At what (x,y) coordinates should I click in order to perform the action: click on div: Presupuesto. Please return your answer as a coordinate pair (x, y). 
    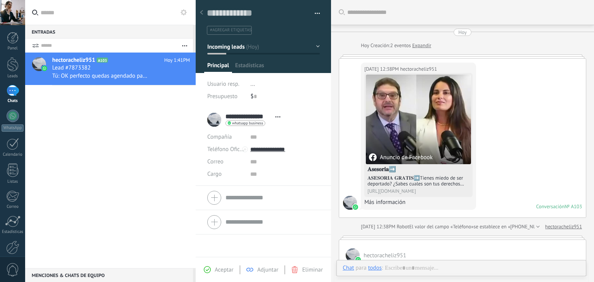
    Looking at the image, I should click on (226, 97).